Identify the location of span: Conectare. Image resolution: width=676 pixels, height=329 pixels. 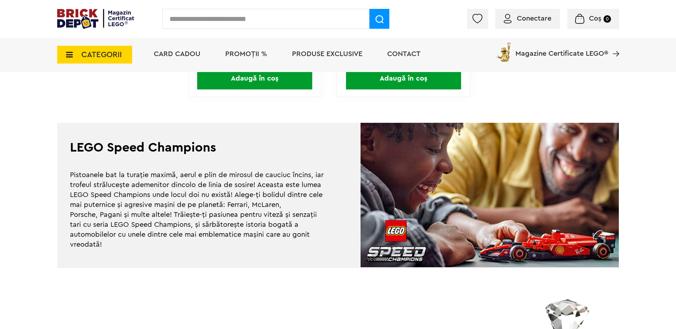
(534, 18).